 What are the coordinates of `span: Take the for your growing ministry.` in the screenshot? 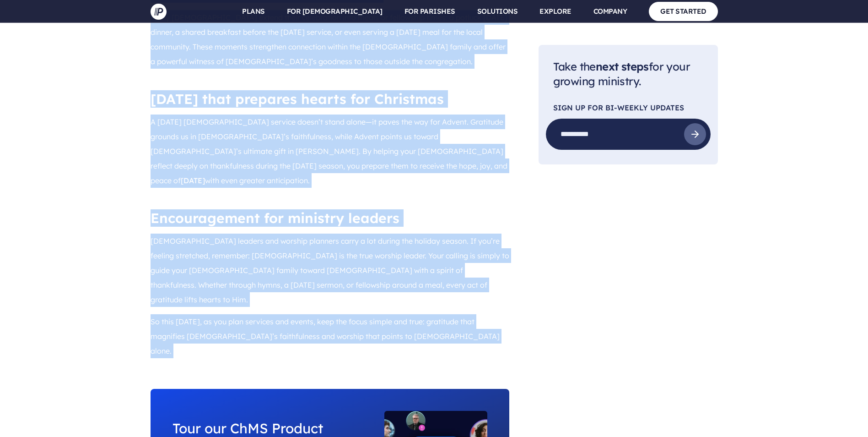 It's located at (621, 74).